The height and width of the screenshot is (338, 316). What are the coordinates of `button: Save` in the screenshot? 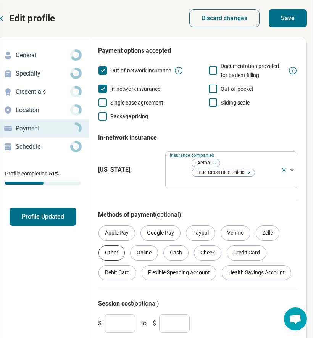 It's located at (288, 18).